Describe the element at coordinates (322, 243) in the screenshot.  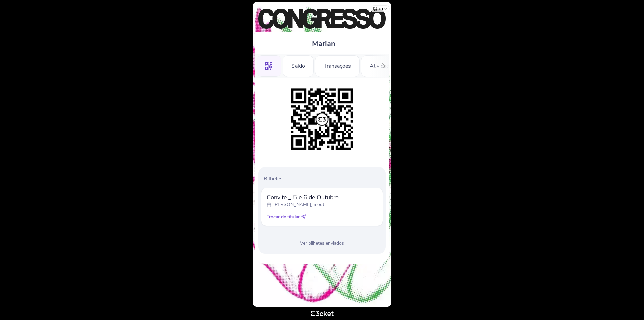
I see `div: Ver bilhetes enviados` at that location.